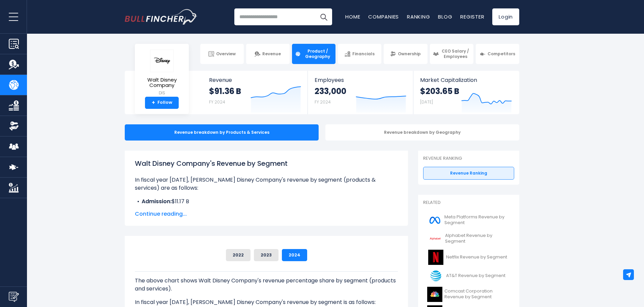  What do you see at coordinates (472, 17) in the screenshot?
I see `a: Register` at bounding box center [472, 17].